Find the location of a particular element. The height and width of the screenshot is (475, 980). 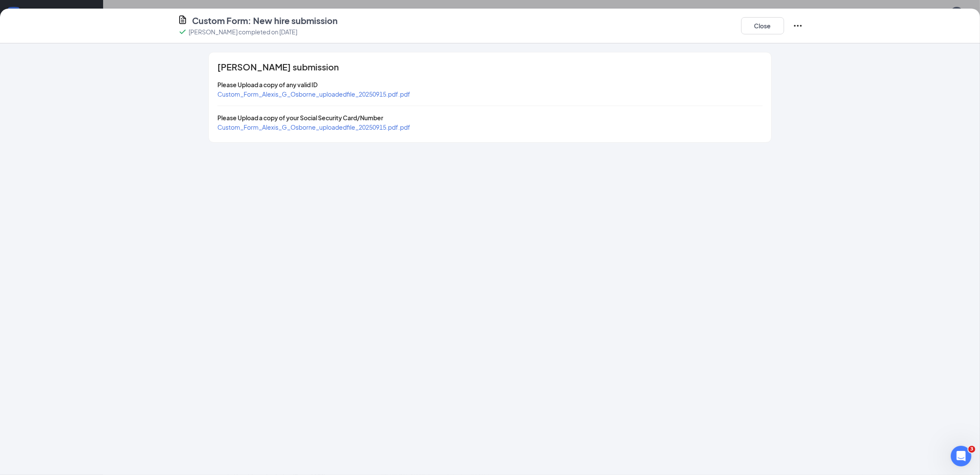

h4: Custom Form: New hire submission is located at coordinates (265, 21).